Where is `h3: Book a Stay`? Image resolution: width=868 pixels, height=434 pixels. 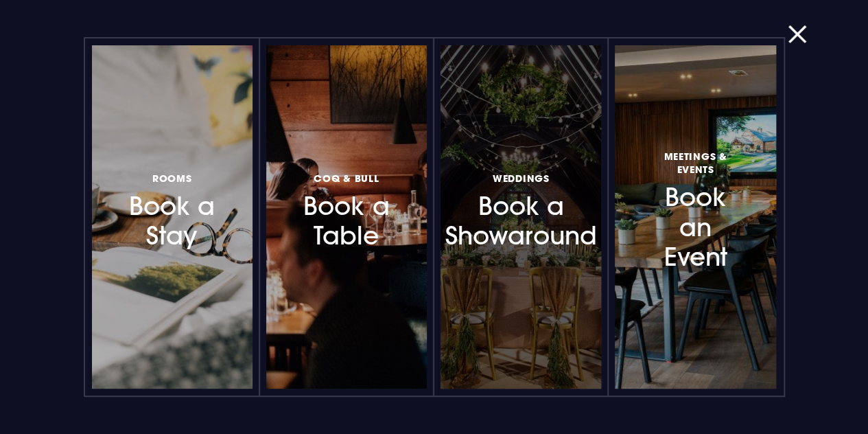
h3: Book a Stay is located at coordinates (172, 210).